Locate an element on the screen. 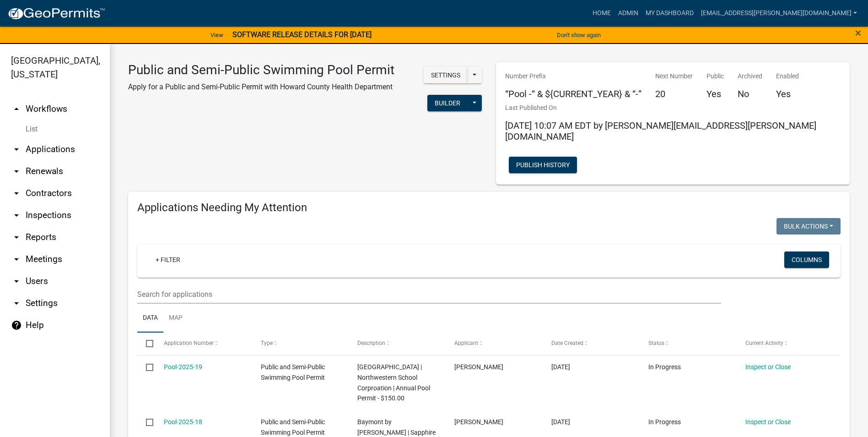 This screenshot has width=868, height=437. h5: 20 is located at coordinates (674, 94).